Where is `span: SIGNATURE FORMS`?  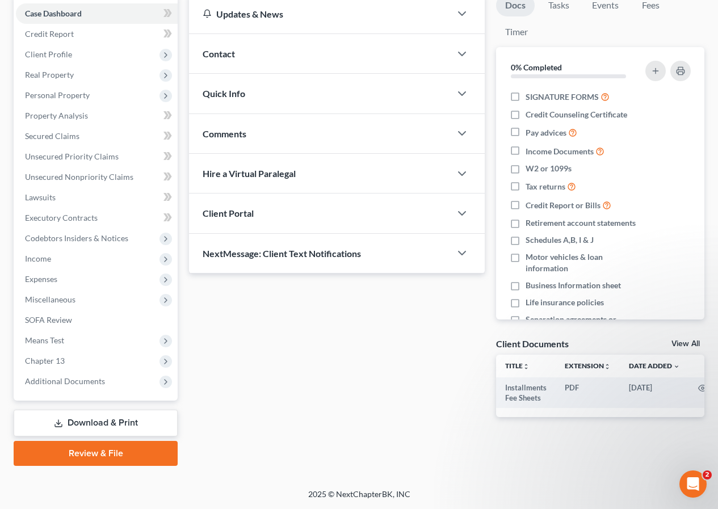
span: SIGNATURE FORMS is located at coordinates (562, 97).